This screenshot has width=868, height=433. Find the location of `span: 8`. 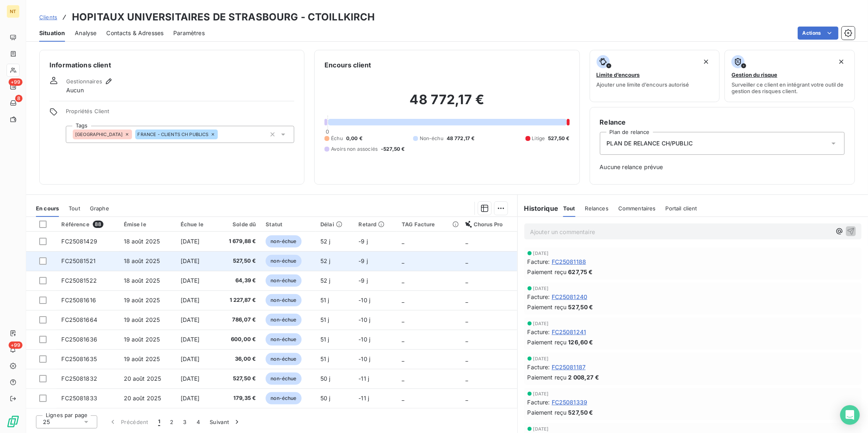

span: 8 is located at coordinates (19, 98).